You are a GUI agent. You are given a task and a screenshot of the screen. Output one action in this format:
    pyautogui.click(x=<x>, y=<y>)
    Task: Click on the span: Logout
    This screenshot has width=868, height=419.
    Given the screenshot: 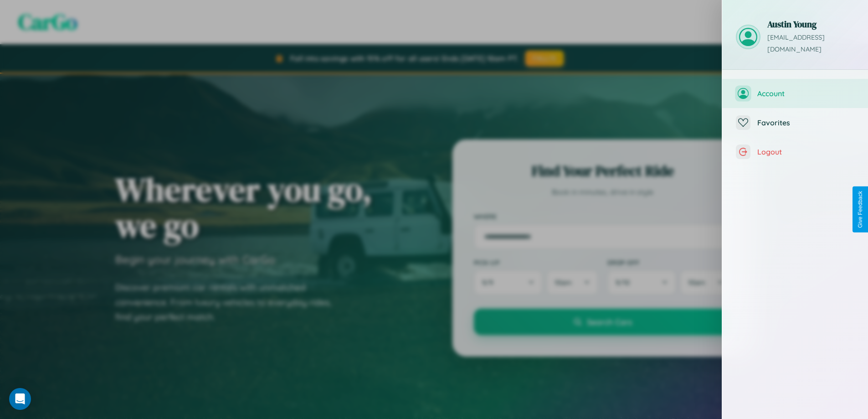 What is the action you would take?
    pyautogui.click(x=805, y=152)
    